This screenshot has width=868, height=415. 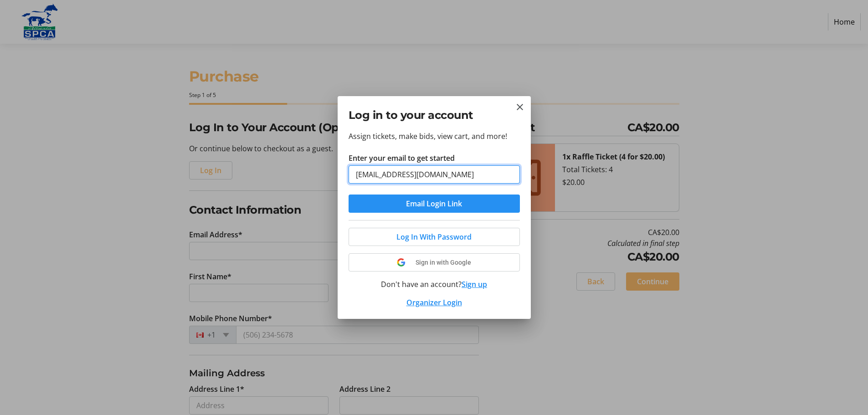 I want to click on button: Log In With Password, so click(x=434, y=237).